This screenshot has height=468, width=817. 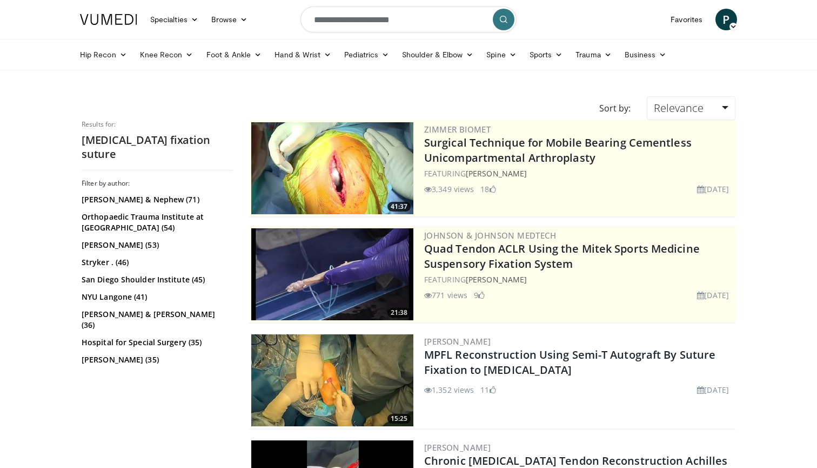 What do you see at coordinates (615, 108) in the screenshot?
I see `div: Sort by:` at bounding box center [615, 108].